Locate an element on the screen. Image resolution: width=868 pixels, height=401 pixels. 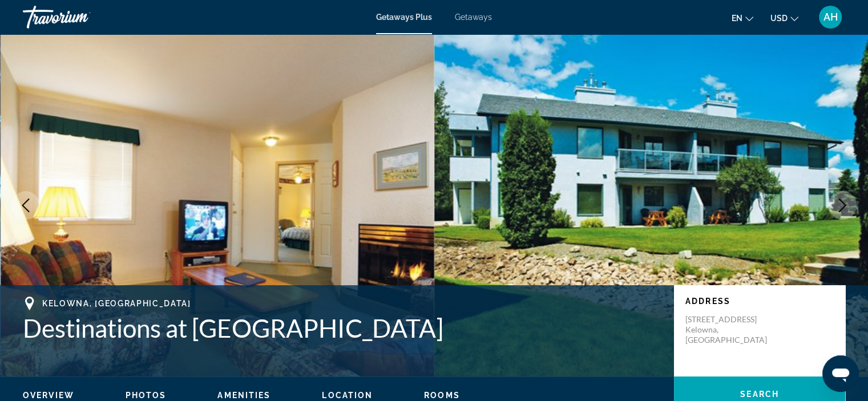
span: en is located at coordinates (737, 18).